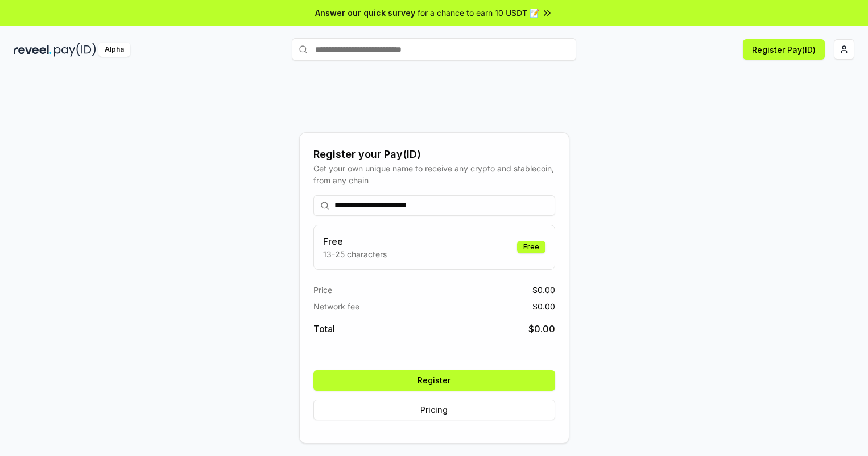  I want to click on span: Answer our quick survey, so click(365, 13).